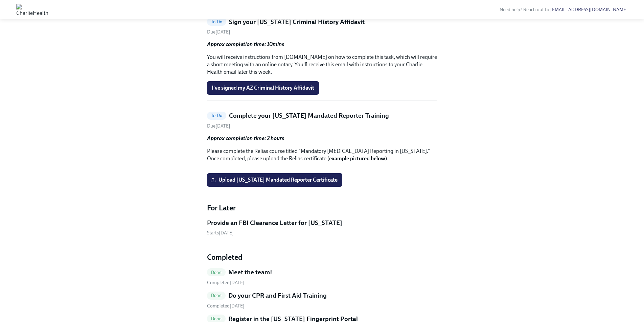  I want to click on h4: Completed, so click(322, 257).